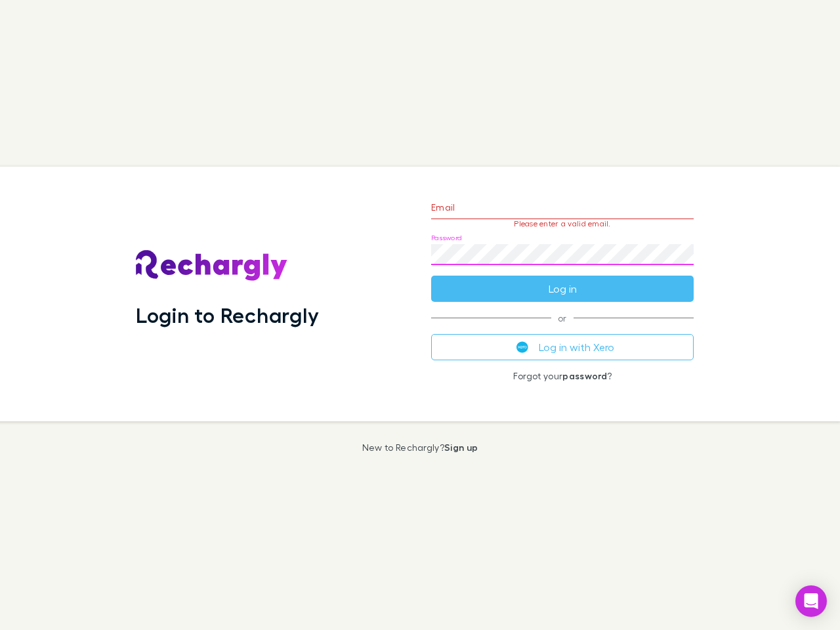 This screenshot has height=630, width=840. What do you see at coordinates (420, 447) in the screenshot?
I see `p: New to Rechargly?` at bounding box center [420, 447].